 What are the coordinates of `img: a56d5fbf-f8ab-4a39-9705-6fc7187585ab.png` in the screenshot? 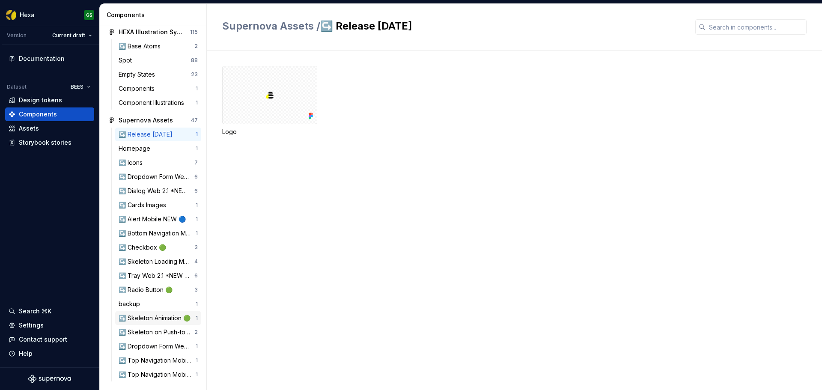 It's located at (11, 15).